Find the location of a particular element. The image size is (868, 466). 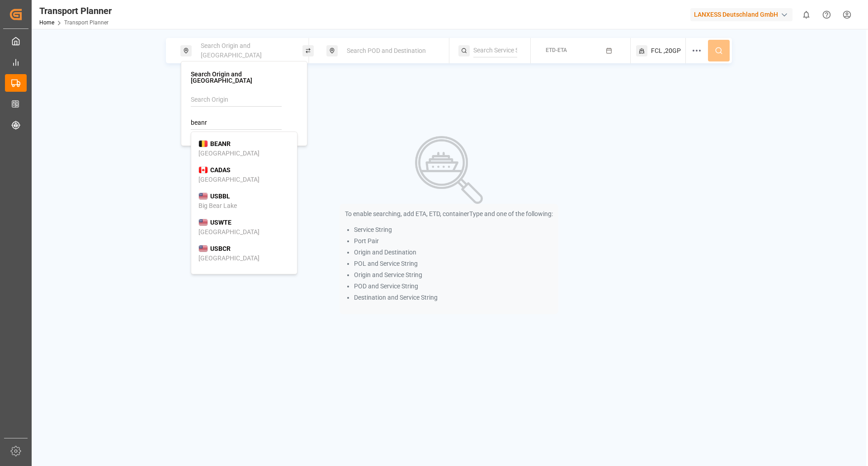

p: To enable searching, add ETA, ETD, containerType and one of the following: is located at coordinates (449, 214).